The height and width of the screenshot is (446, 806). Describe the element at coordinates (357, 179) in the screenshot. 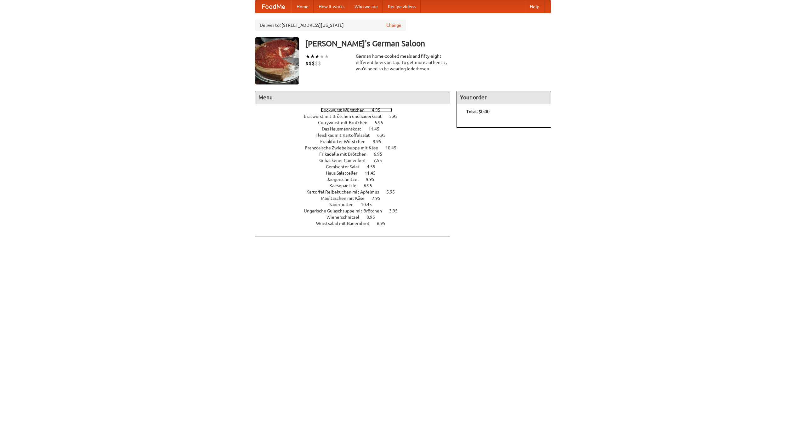

I see `a: Jaegerschnitzel 9.95` at that location.